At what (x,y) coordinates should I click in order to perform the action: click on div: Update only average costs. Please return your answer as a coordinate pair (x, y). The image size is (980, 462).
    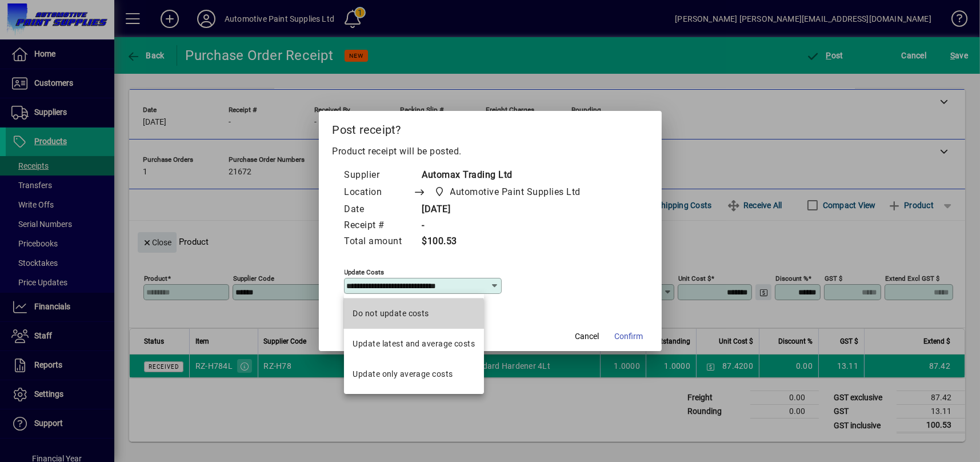
    Looking at the image, I should click on (403, 374).